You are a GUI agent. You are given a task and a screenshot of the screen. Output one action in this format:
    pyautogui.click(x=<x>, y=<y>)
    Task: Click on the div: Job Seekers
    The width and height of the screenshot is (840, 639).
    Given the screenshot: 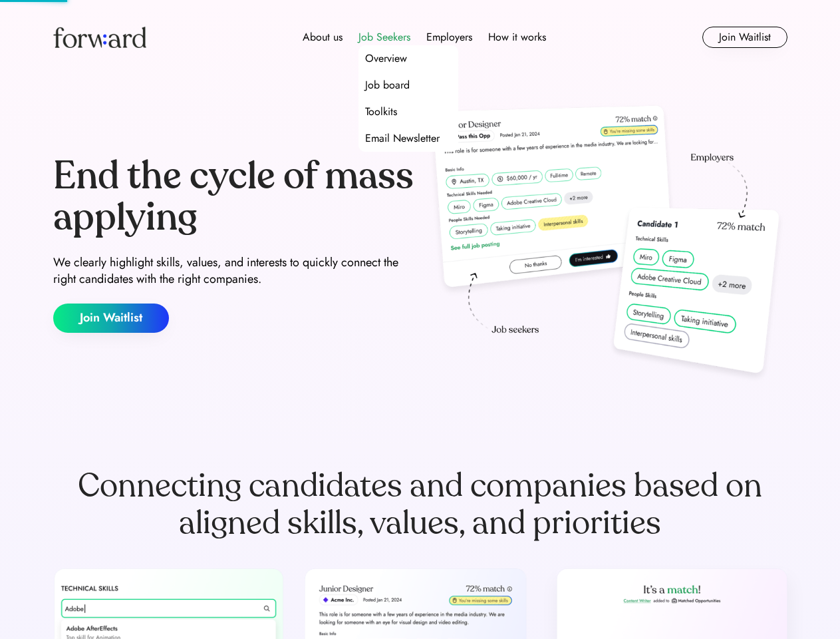 What is the action you would take?
    pyautogui.click(x=384, y=37)
    